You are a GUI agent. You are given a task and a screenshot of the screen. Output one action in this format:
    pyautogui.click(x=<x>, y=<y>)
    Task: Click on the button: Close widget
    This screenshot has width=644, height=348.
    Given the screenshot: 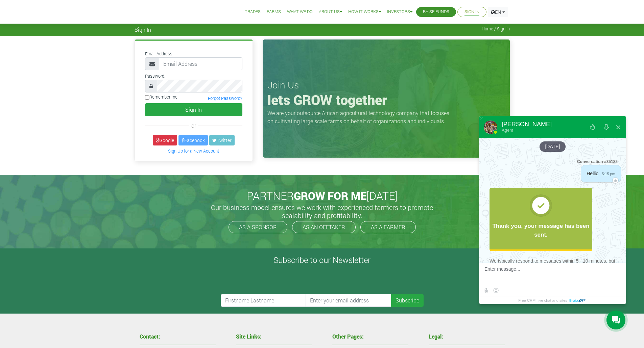 What is the action you would take?
    pyautogui.click(x=618, y=127)
    